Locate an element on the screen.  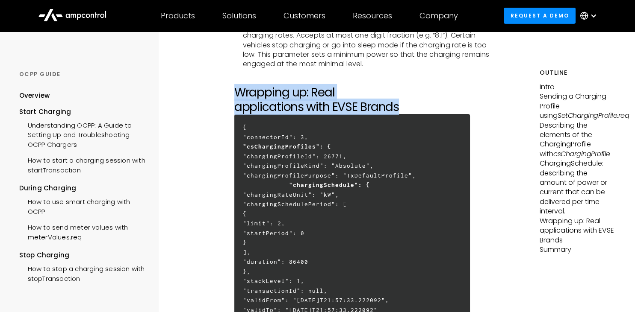
div: Stop Charging is located at coordinates (82, 256).